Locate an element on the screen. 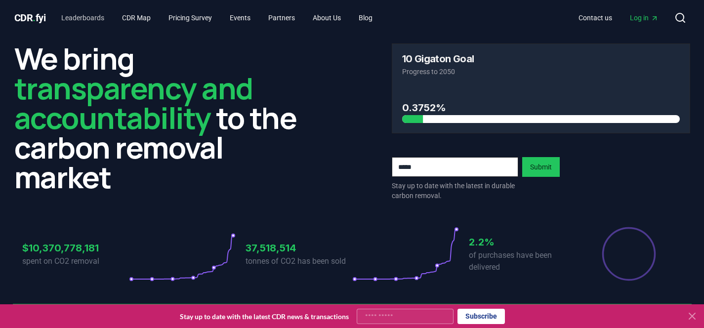  h3: 2.2% is located at coordinates (522, 242).